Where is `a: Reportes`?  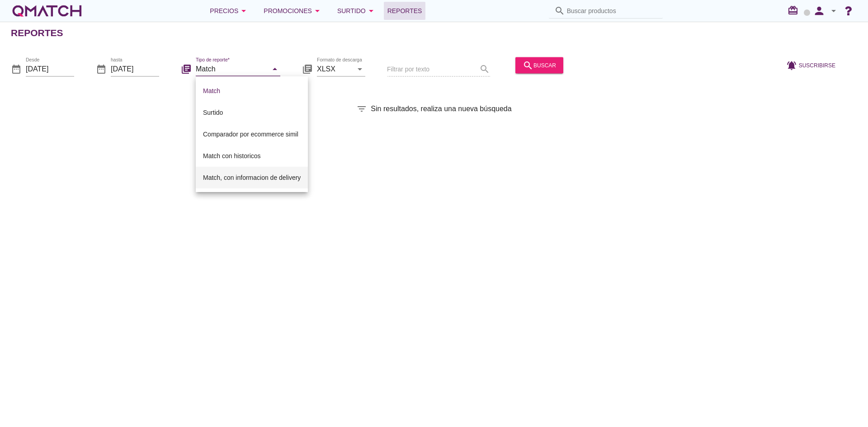 a: Reportes is located at coordinates (404, 11).